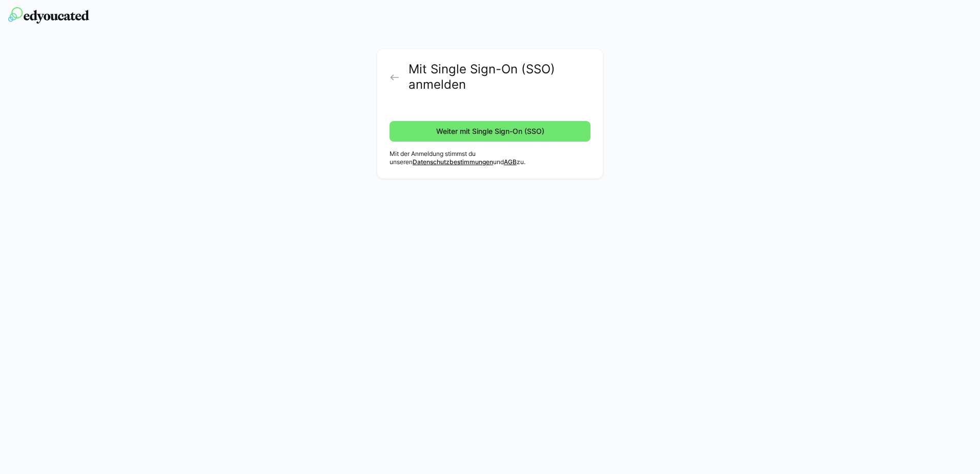 This screenshot has height=474, width=980. I want to click on a: Datenschutzbestimmungen, so click(453, 162).